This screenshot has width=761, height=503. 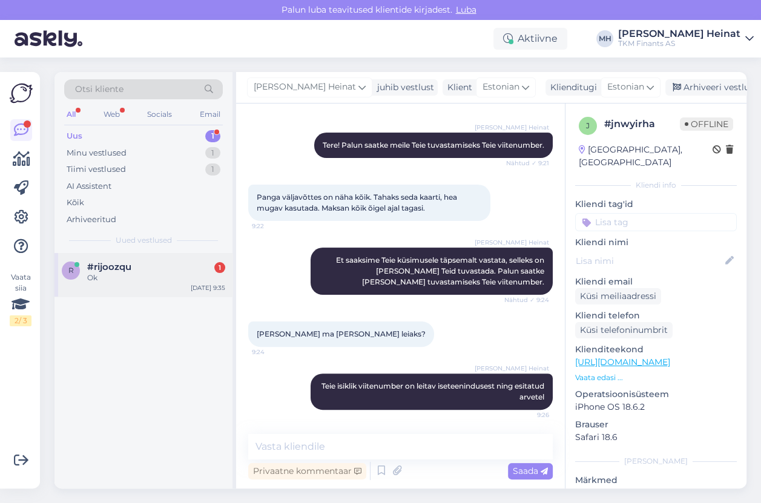 What do you see at coordinates (457, 87) in the screenshot?
I see `div: Klient` at bounding box center [457, 87].